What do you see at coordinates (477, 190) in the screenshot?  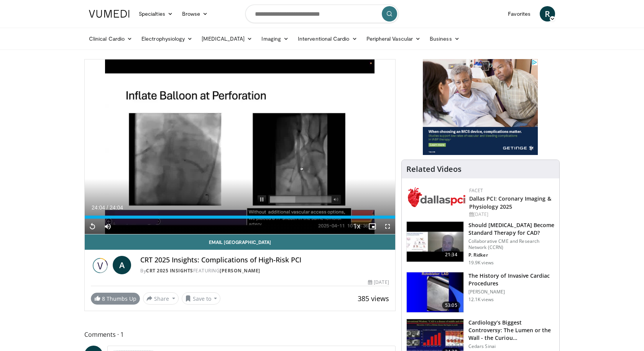 I see `a: FACET` at bounding box center [477, 190].